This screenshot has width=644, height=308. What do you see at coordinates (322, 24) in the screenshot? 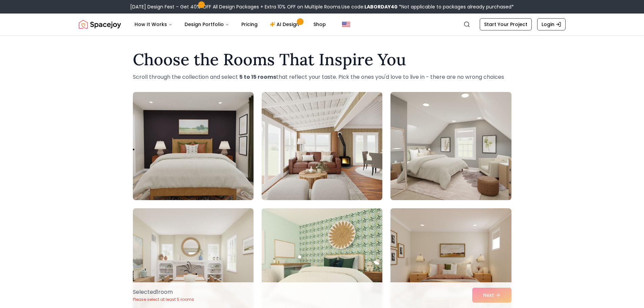
I see `nav: Global` at bounding box center [322, 24].